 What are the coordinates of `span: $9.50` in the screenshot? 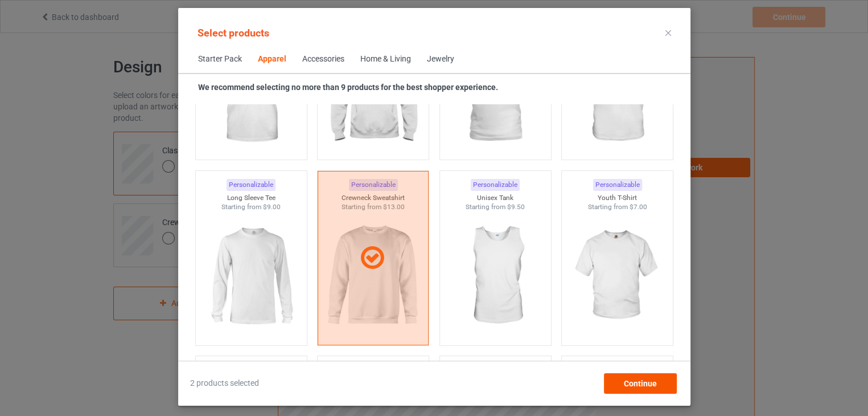 It's located at (516, 207).